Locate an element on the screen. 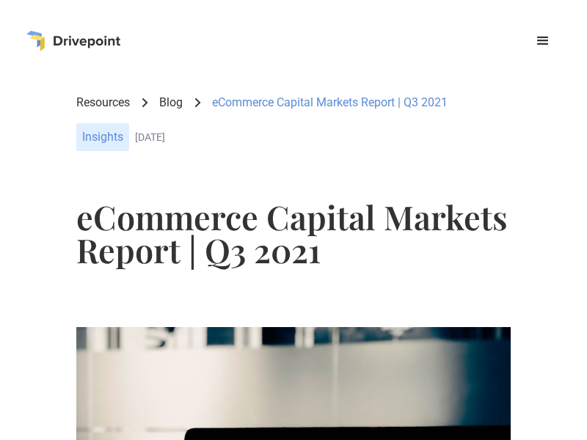  div: eCommerce Capital Markets Report | Q3 2021 is located at coordinates (329, 103).